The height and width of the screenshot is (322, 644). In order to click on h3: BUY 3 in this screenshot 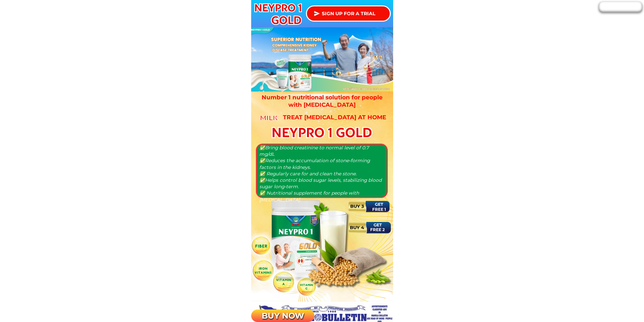, I will do `click(357, 206)`.